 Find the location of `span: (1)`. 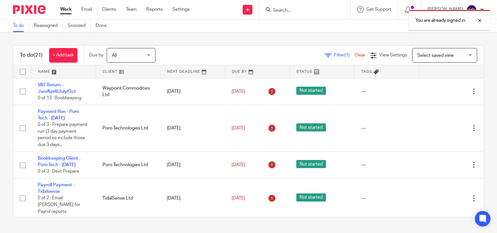

span: (1) is located at coordinates (347, 55).